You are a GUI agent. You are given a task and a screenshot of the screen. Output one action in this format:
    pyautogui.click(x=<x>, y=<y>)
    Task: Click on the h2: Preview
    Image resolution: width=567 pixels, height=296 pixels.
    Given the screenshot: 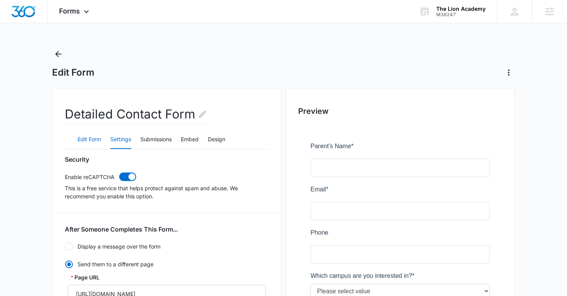 What is the action you would take?
    pyautogui.click(x=400, y=111)
    